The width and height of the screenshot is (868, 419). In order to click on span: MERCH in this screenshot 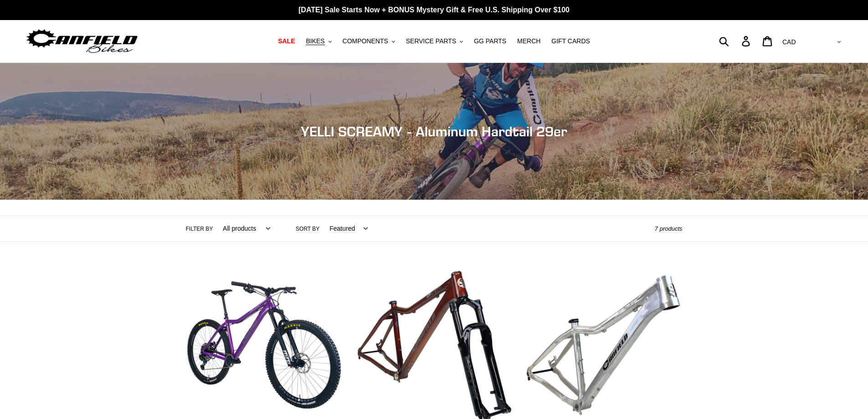, I will do `click(529, 41)`.